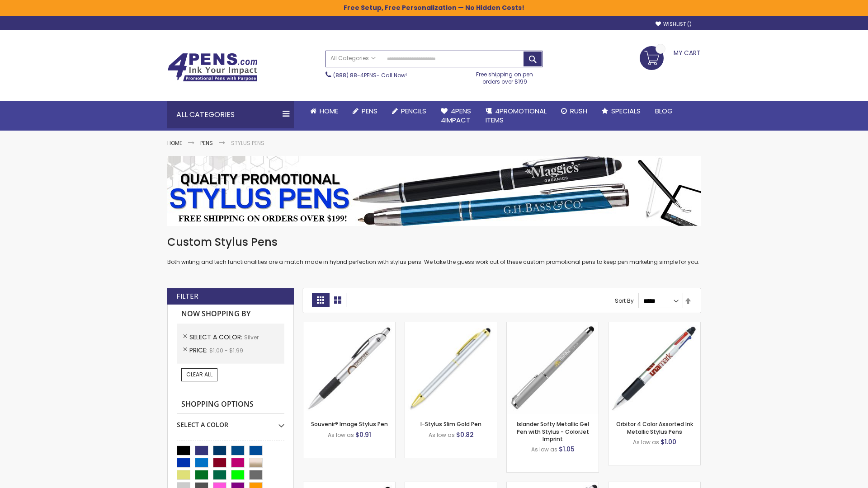 This screenshot has width=868, height=488. Describe the element at coordinates (664, 111) in the screenshot. I see `a: Blog` at that location.